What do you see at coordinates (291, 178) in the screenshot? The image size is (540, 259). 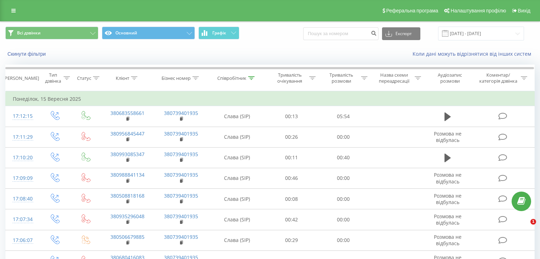 I see `td: 00:46` at bounding box center [291, 178].